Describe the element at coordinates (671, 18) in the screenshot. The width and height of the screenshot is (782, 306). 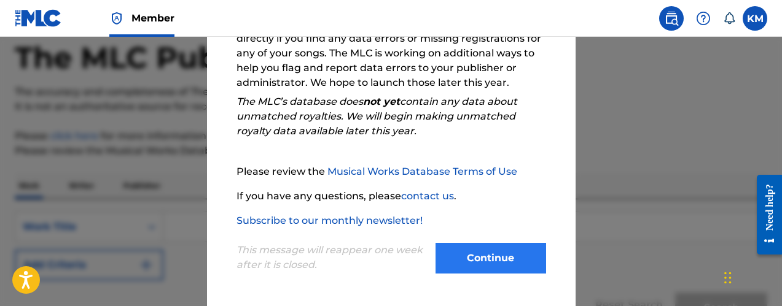
I see `a: Public Search` at that location.